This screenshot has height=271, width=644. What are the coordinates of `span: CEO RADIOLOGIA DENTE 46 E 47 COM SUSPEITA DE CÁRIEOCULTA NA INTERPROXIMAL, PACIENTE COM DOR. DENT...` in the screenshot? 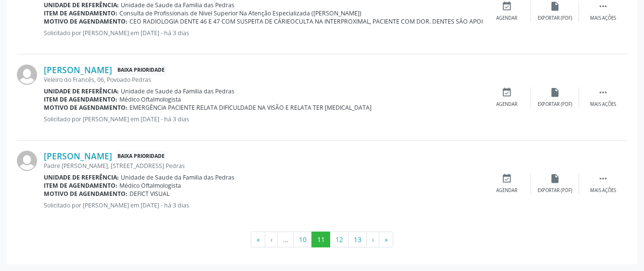 It's located at (330, 21).